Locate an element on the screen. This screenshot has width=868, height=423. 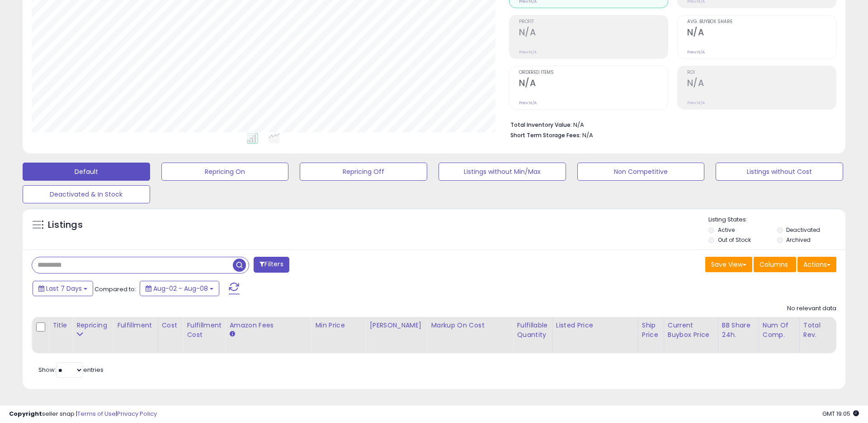
div: Total Rev. is located at coordinates (820, 330).